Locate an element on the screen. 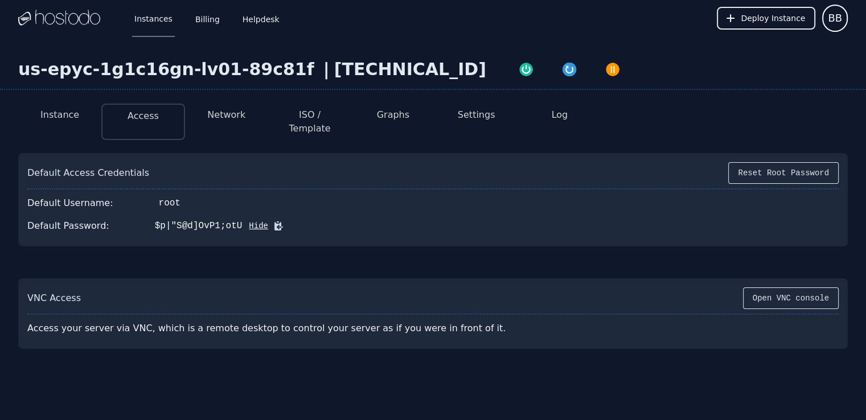 Image resolution: width=866 pixels, height=420 pixels. div: Default Username: is located at coordinates (70, 203).